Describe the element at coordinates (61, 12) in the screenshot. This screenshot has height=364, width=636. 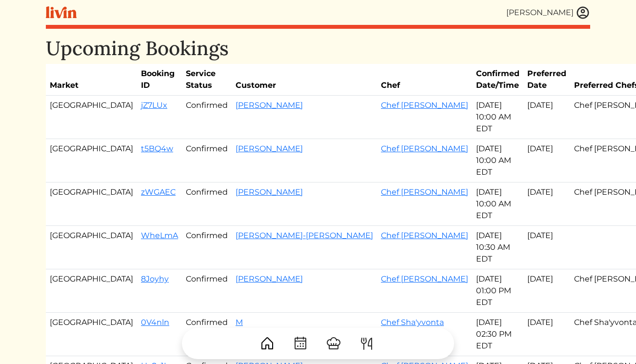
I see `img: livin-logo-a0d97d1a881af30f6274990eb6222085a2533c92bbd1e4f22c21b4f0d0e3210c.svg` at that location.